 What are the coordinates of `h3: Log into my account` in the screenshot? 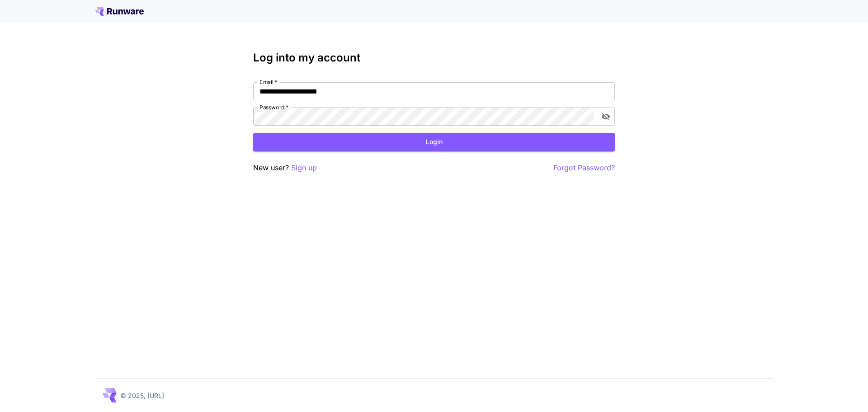 It's located at (434, 58).